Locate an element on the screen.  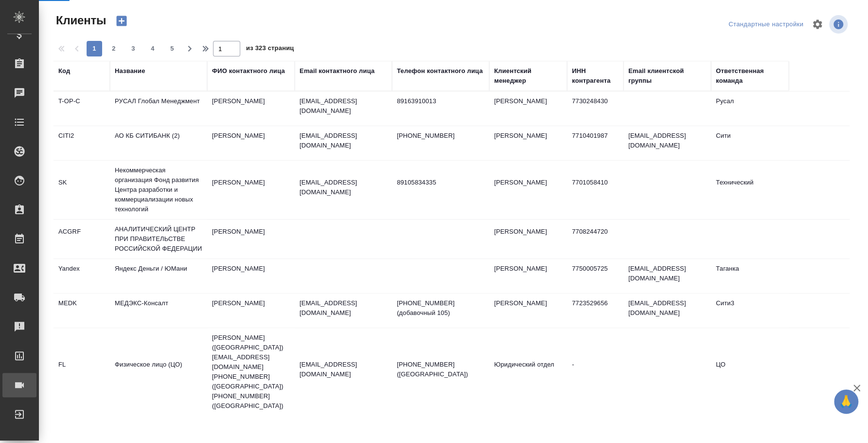
td: АО КБ СИТИБАНК (2) is located at coordinates (159, 143).